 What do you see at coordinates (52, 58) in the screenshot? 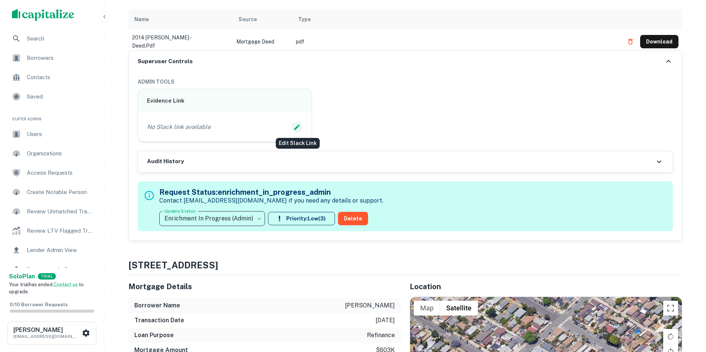
I see `div: Borrowers` at bounding box center [52, 58].